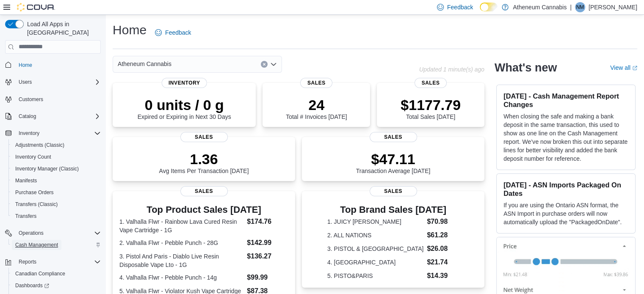  I want to click on button: Cash Management, so click(56, 245).